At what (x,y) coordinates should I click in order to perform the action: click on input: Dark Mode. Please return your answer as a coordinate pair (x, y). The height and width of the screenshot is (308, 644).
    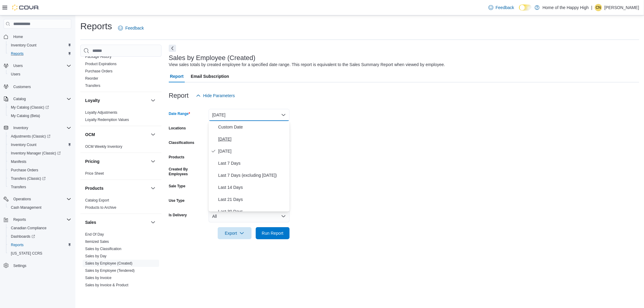
    Looking at the image, I should click on (525, 8).